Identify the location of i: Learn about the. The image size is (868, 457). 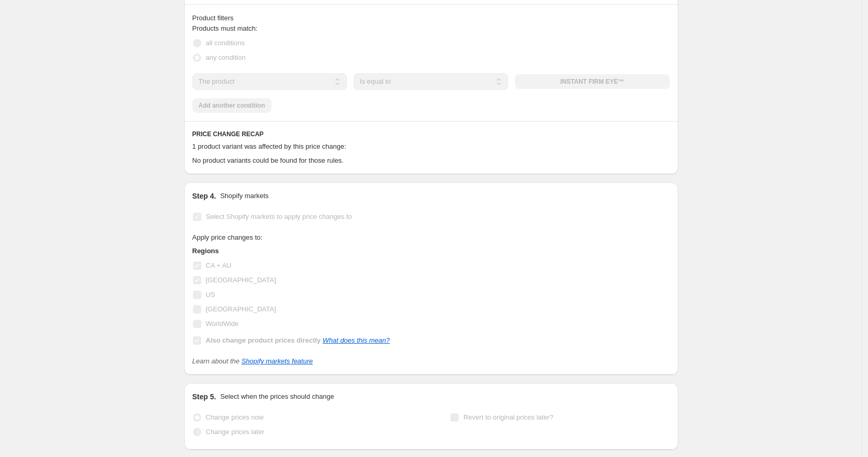
(253, 361).